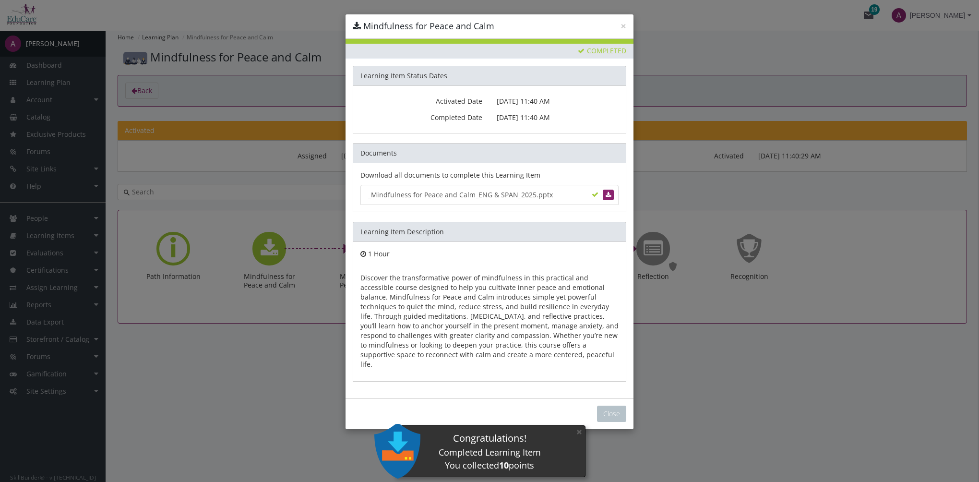 The width and height of the screenshot is (979, 482). Describe the element at coordinates (490, 453) in the screenshot. I see `div: Completed Learning Item` at that location.